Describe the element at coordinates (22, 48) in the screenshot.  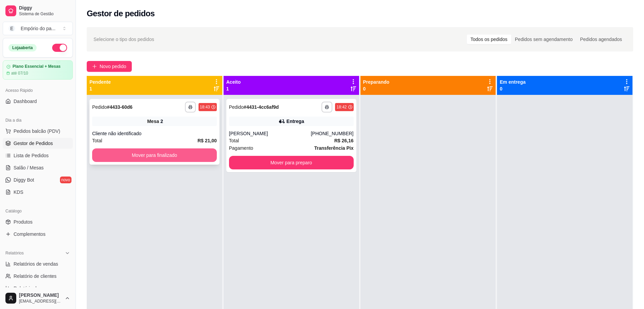
I see `div: Loja aberta` at that location.